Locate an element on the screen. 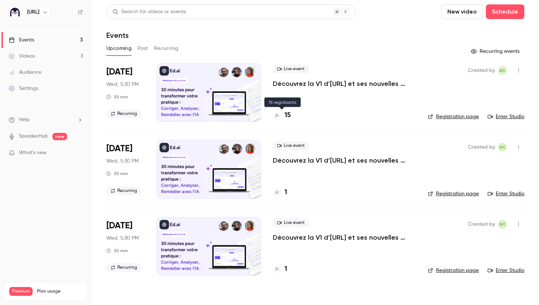  button: New video is located at coordinates (462, 12).